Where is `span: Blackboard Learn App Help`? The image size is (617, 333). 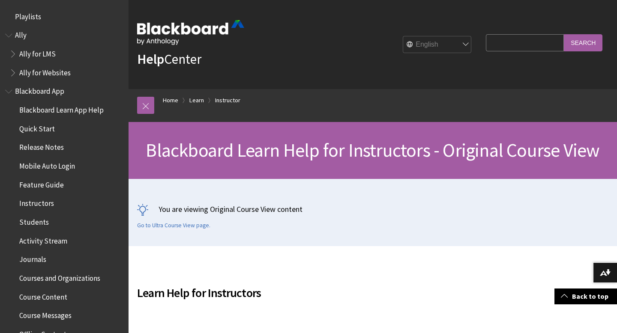 span: Blackboard Learn App Help is located at coordinates (61, 108).